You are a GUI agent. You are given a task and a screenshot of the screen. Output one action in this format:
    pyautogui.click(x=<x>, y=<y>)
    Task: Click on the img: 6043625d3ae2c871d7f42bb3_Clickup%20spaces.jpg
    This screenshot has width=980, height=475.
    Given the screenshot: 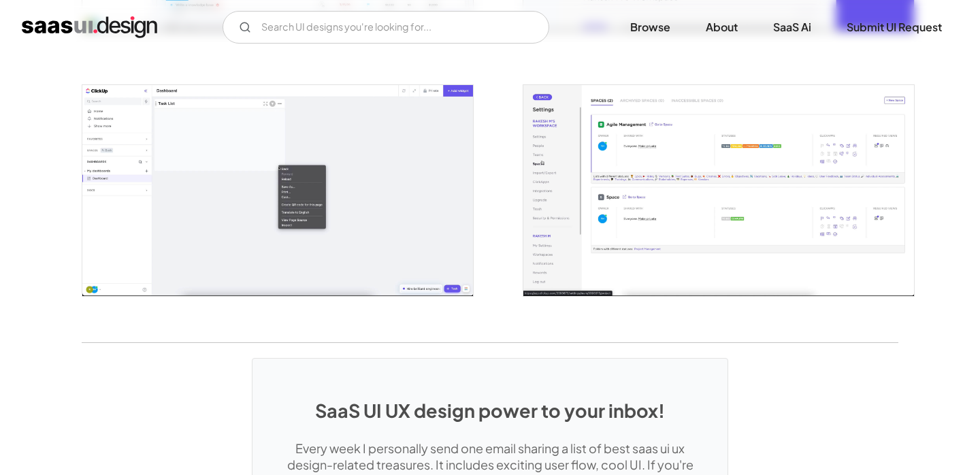 What is the action you would take?
    pyautogui.click(x=719, y=190)
    